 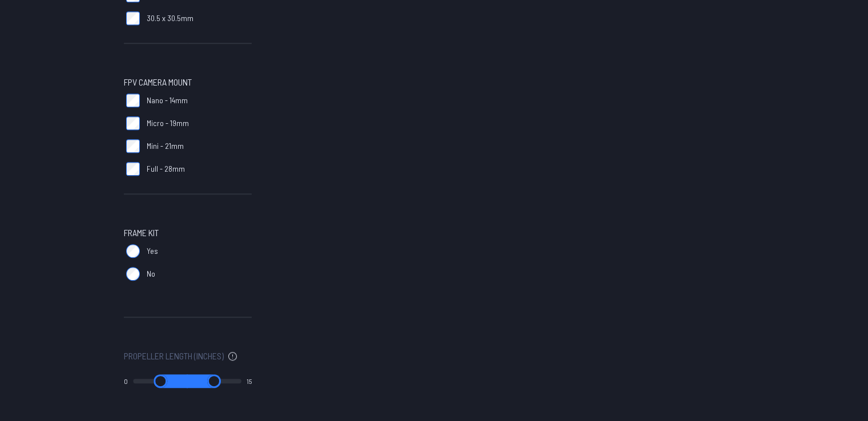 What do you see at coordinates (174, 356) in the screenshot?
I see `span: Propeller Length (Inches)` at bounding box center [174, 356].